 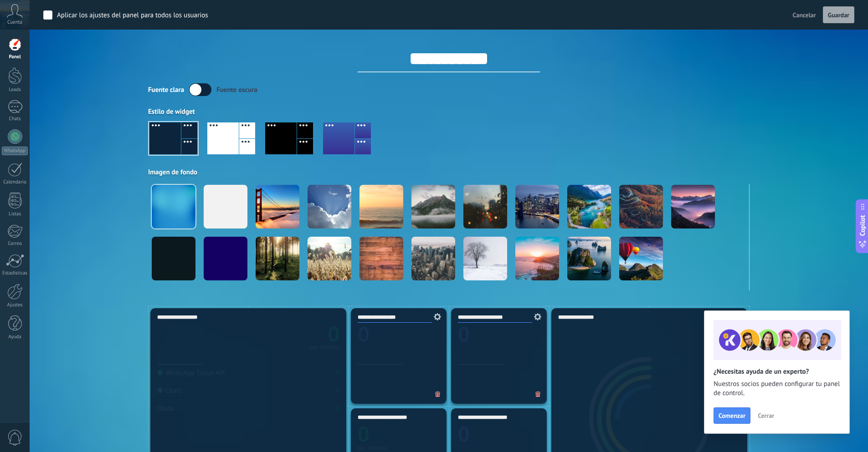 I want to click on button: Comenzar, so click(x=731, y=415).